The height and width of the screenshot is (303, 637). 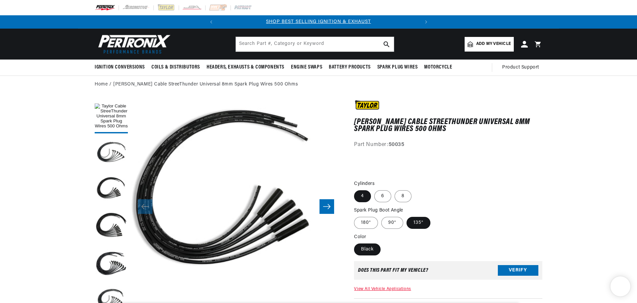 I want to click on slideshow-component: Translation missing: en.sections.announcements.announcement_bar, so click(x=319, y=22).